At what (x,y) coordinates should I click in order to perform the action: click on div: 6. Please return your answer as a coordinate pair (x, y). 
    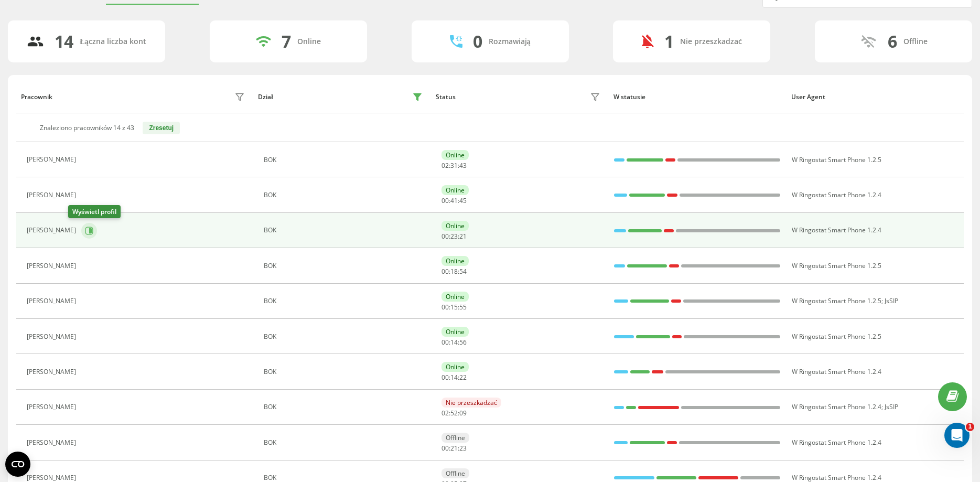
    Looking at the image, I should click on (893, 41).